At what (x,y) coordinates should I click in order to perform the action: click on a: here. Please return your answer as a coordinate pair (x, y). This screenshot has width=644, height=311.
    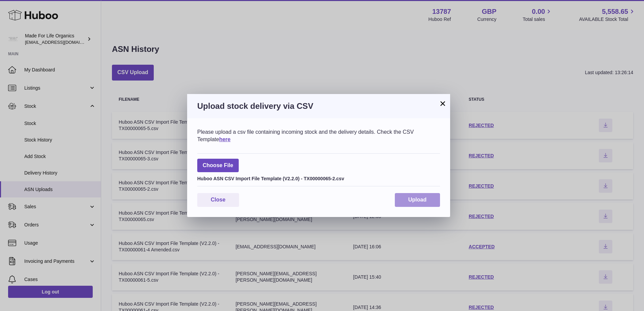
    Looking at the image, I should click on (225, 139).